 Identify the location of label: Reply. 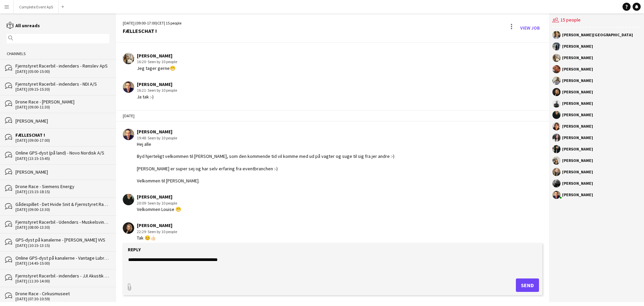
(134, 249).